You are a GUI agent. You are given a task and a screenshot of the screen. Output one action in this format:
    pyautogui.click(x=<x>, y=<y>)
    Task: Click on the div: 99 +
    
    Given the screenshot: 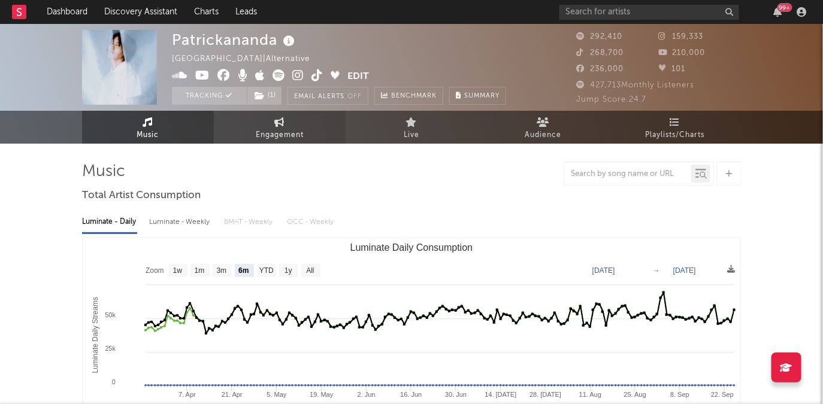 What is the action you would take?
    pyautogui.click(x=785, y=7)
    